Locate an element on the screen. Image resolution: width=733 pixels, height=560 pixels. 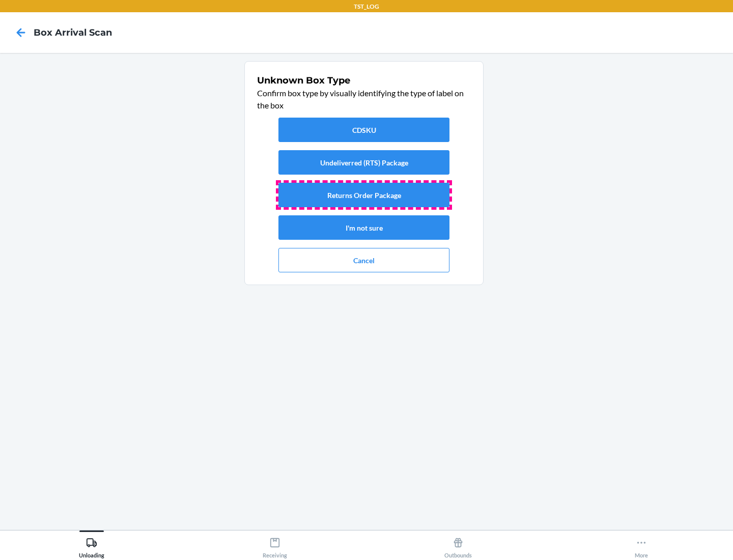
button: More is located at coordinates (641, 544).